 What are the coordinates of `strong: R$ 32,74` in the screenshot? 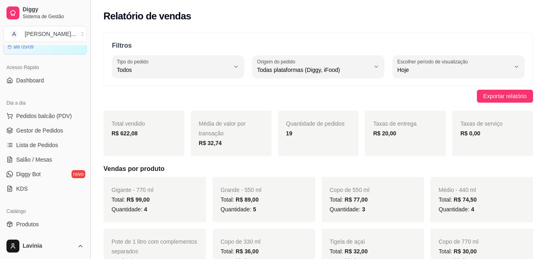 It's located at (210, 143).